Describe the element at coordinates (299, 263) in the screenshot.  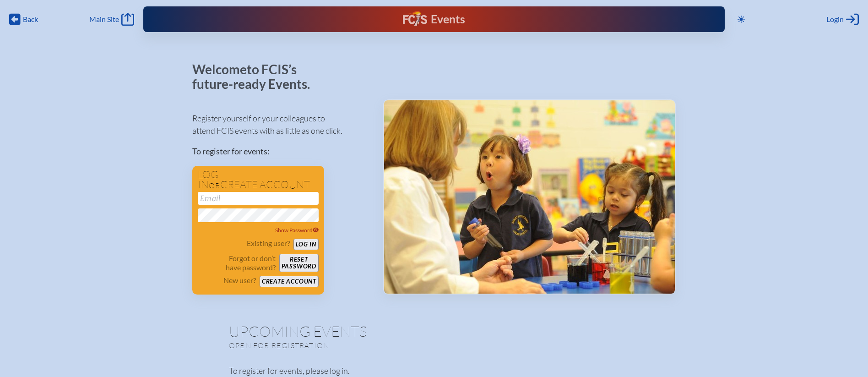
I see `button: Resetpassword` at that location.